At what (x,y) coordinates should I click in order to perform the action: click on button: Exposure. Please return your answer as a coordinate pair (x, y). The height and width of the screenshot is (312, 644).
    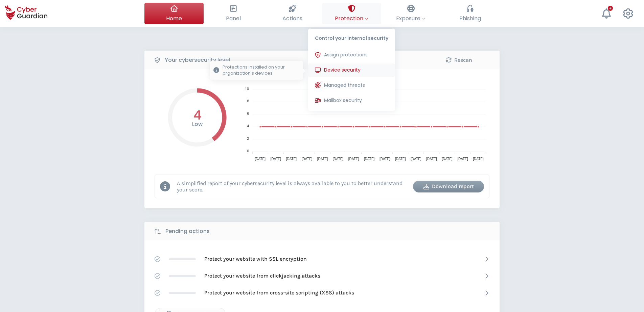
    Looking at the image, I should click on (410, 14).